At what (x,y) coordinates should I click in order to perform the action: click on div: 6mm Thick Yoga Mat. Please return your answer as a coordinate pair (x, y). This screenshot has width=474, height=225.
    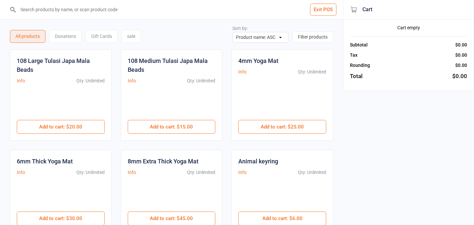
    Looking at the image, I should click on (45, 161).